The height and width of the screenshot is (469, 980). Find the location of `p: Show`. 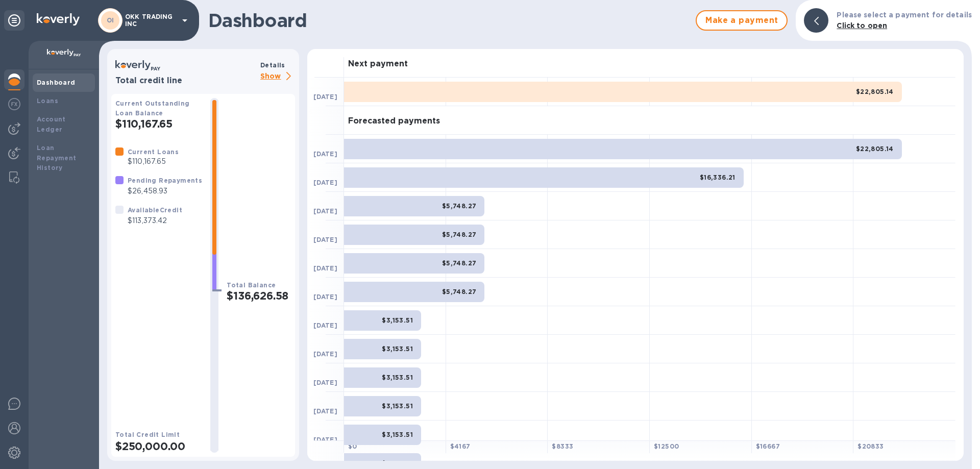

p: Show is located at coordinates (278, 77).